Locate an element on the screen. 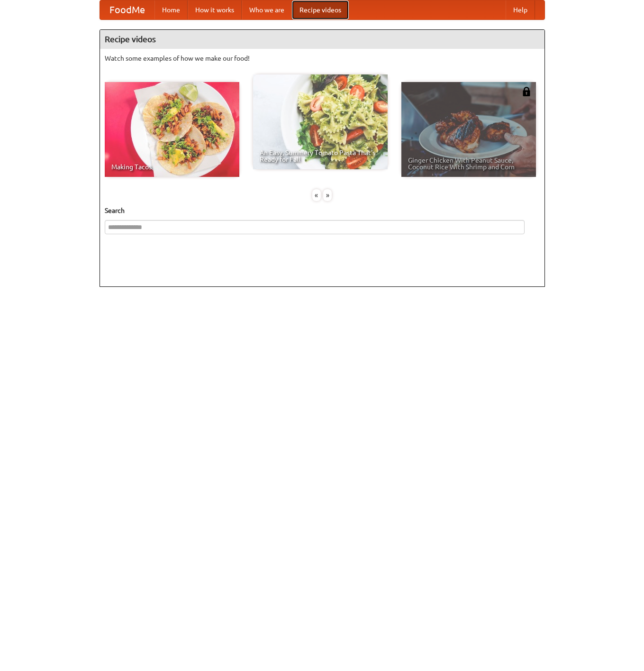  h5: Search is located at coordinates (322, 210).